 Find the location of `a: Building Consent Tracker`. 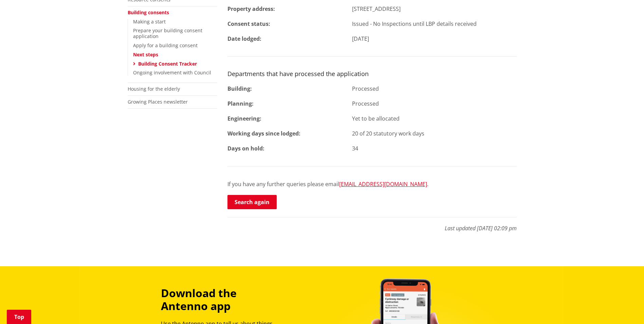

a: Building Consent Tracker is located at coordinates (167, 64).